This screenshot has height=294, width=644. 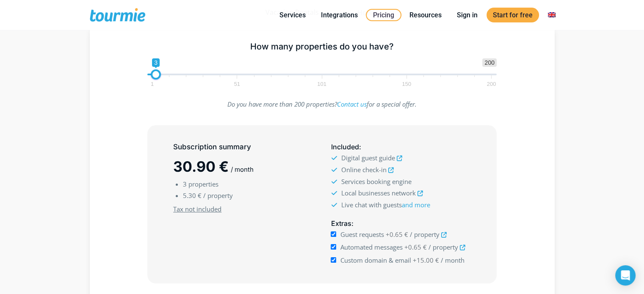 I want to click on span: 1, so click(x=152, y=84).